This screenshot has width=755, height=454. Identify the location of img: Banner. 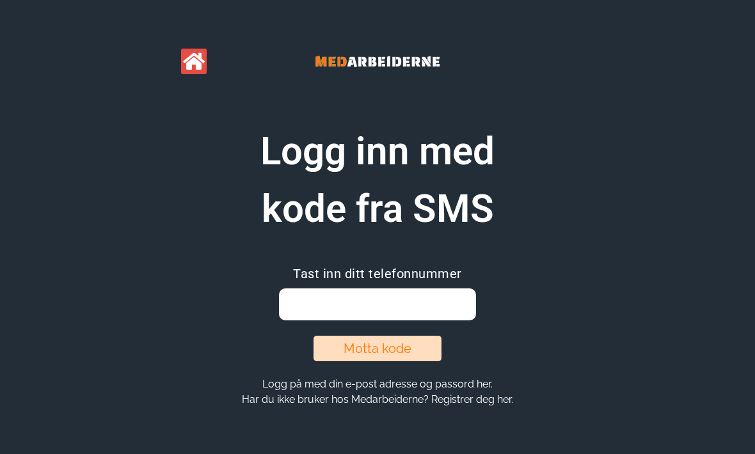
(378, 61).